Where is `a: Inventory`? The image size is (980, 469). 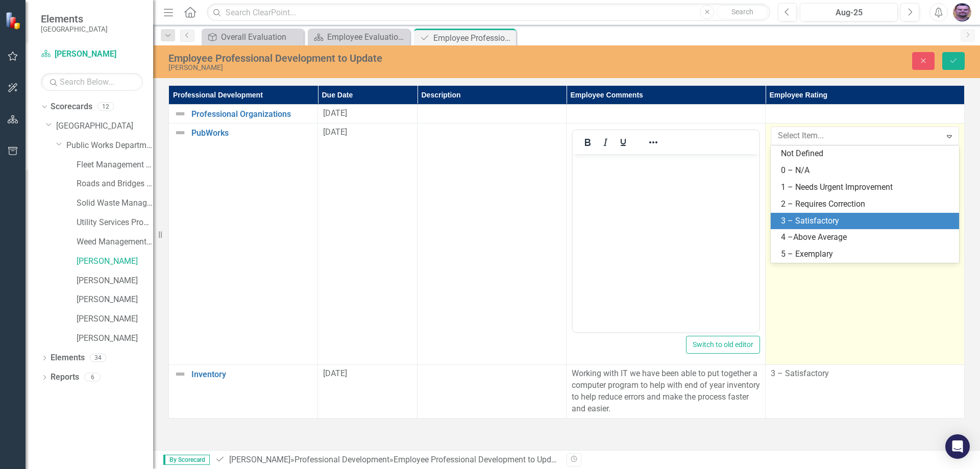
a: Inventory is located at coordinates (252, 374).